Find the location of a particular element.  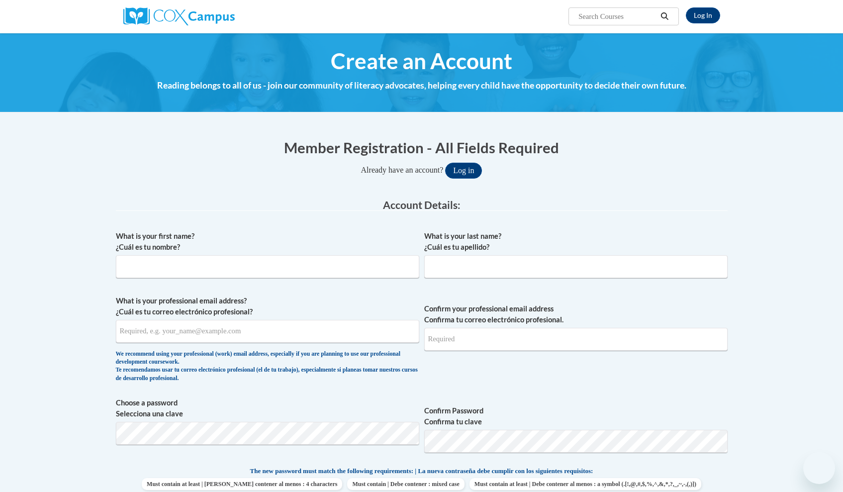

span: Must contain | Debe contener : mixed case is located at coordinates (405, 484).